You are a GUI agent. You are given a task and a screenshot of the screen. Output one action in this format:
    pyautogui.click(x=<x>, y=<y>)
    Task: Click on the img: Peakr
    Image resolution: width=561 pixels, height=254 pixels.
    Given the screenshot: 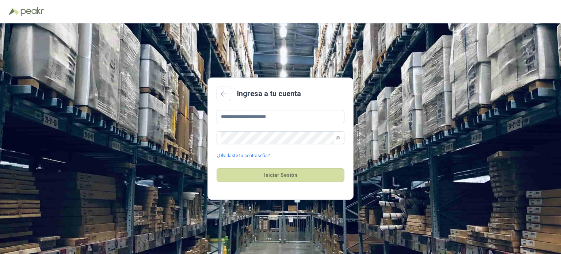 What is the action you would take?
    pyautogui.click(x=32, y=12)
    